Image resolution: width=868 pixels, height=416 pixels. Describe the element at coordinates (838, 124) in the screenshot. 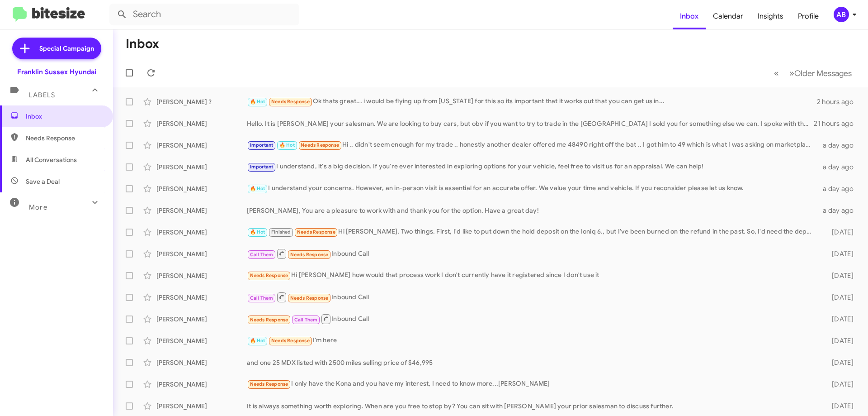

I see `div: 21 hours ago` at that location.